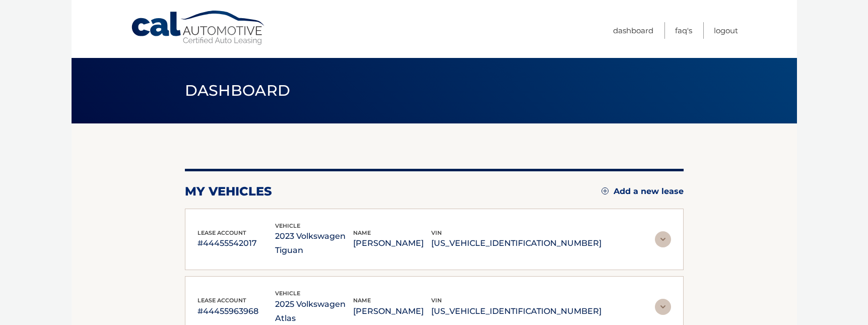  I want to click on p: 2023 Volkswagen Tiguan, so click(314, 244).